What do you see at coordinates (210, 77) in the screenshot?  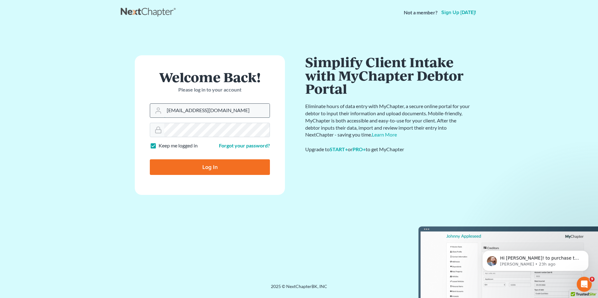 I see `h1: Welcome Back!` at bounding box center [210, 77].